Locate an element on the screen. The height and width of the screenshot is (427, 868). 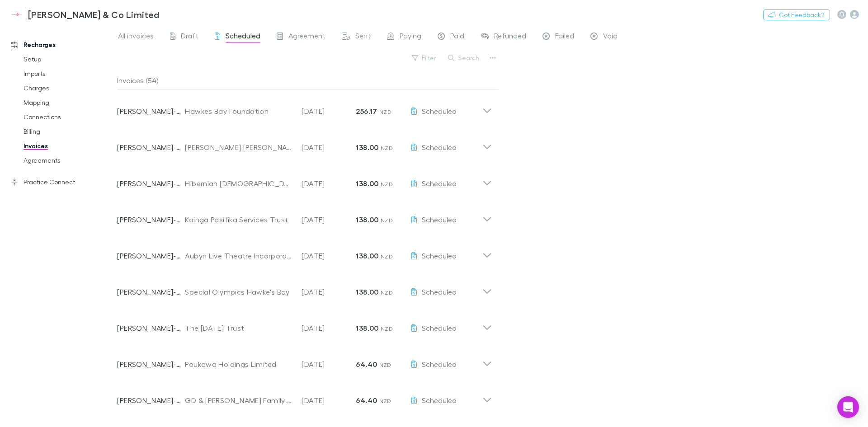
button: Search is located at coordinates (464, 58).